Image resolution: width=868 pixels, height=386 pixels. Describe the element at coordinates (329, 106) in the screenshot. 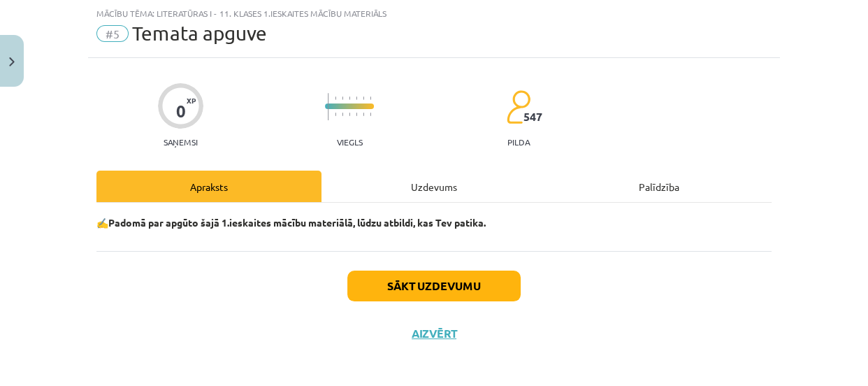

I see `img: icon-long-line-d9ea69661e0d244f92f715978eff75569469978d946b2353a9bb055b3ed8787d.svg` at that location.